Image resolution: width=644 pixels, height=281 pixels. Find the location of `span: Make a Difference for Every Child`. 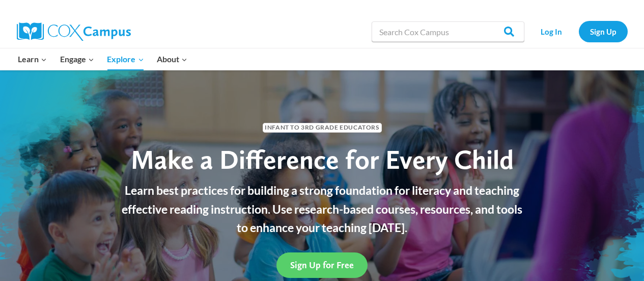

span: Make a Difference for Every Child is located at coordinates (322, 159).